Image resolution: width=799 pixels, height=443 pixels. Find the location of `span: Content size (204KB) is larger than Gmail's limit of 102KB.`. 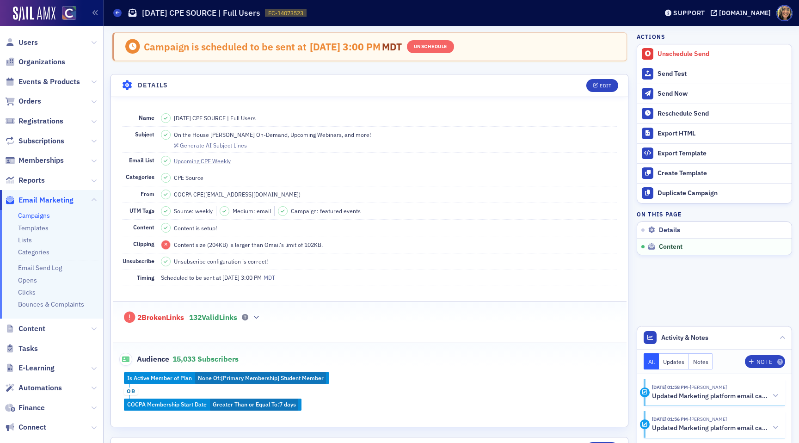

span: Content size (204KB) is larger than Gmail's limit of 102KB. is located at coordinates (248, 245).